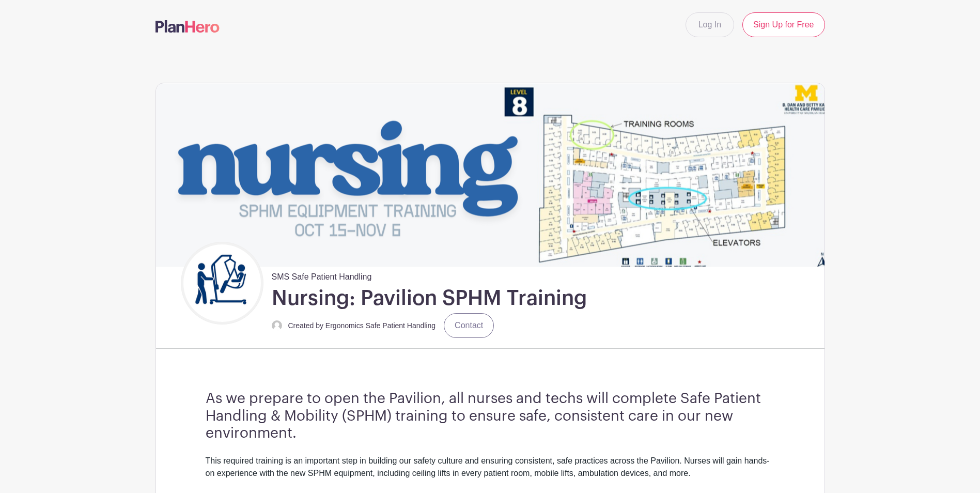 The image size is (980, 493). Describe the element at coordinates (322, 275) in the screenshot. I see `span: SMS Safe Patient Handling` at that location.